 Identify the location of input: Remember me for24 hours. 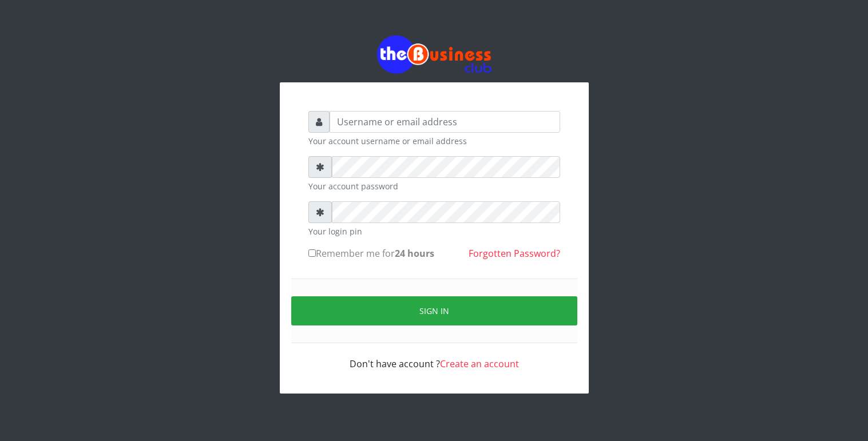
(312, 253).